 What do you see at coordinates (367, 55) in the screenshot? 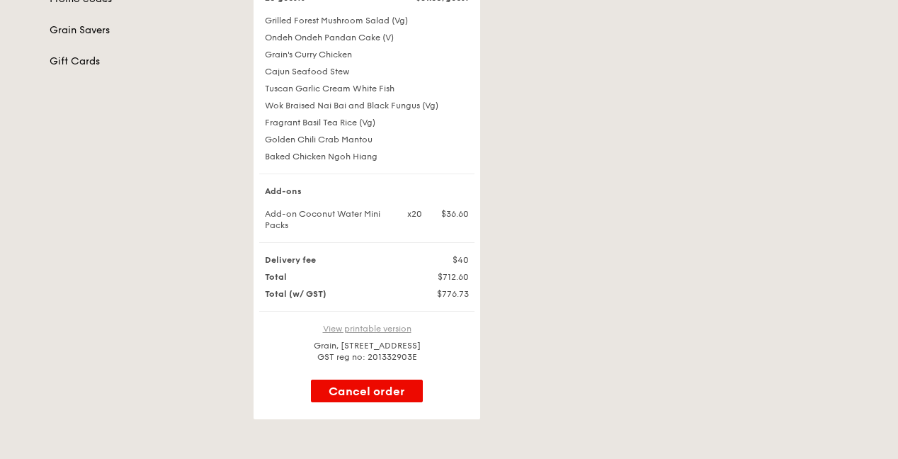
I see `div: Grain's Curry Chicken` at bounding box center [367, 55].